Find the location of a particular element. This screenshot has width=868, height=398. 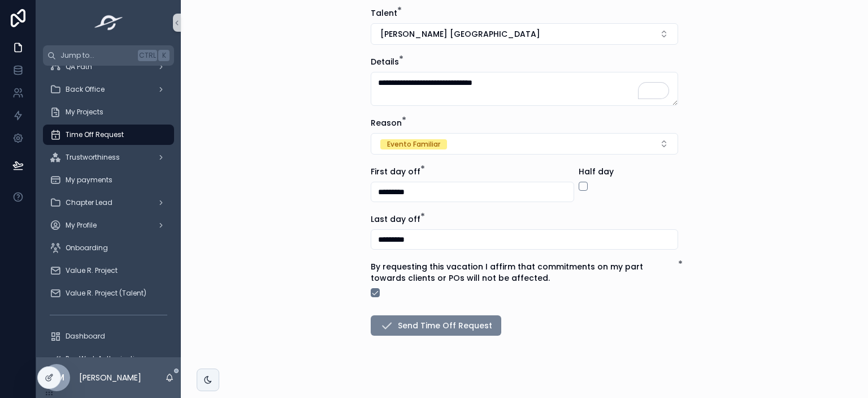

span: Dashboard is located at coordinates (86, 336).